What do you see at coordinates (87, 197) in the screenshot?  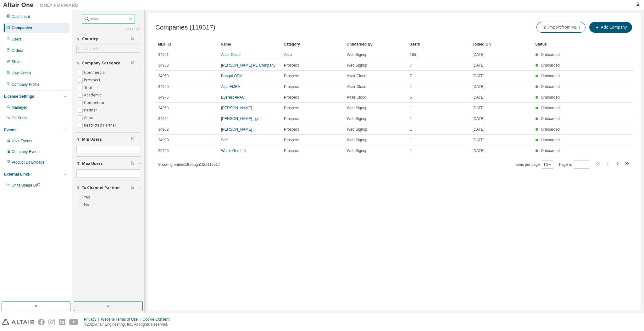 I see `label: Yes` at bounding box center [87, 197].